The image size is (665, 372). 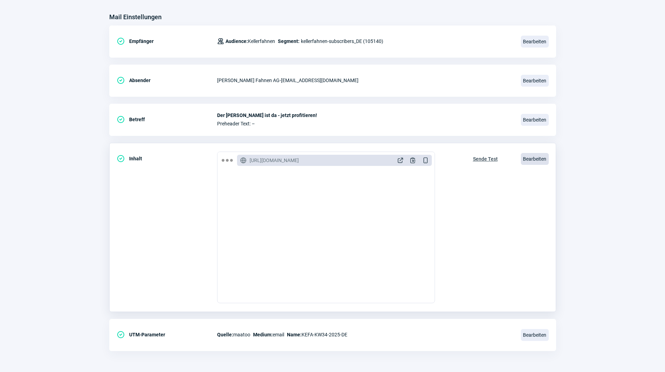 I want to click on span: email, so click(x=268, y=334).